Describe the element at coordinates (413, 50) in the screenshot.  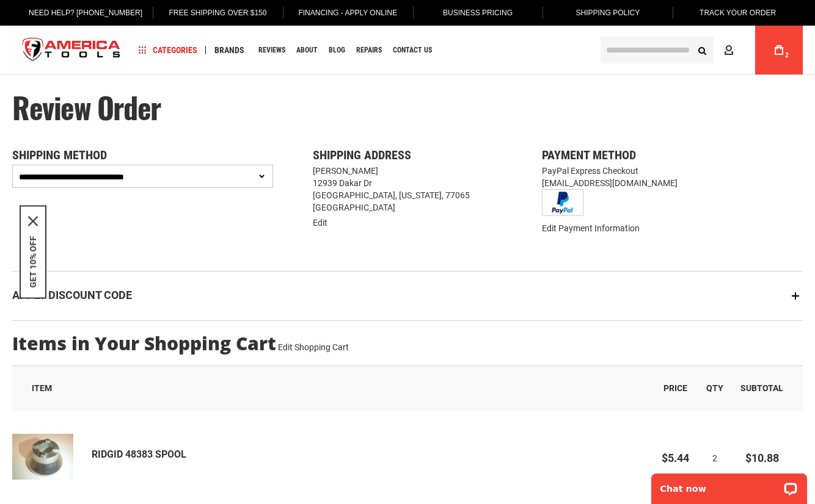
I see `span: Contact Us` at that location.